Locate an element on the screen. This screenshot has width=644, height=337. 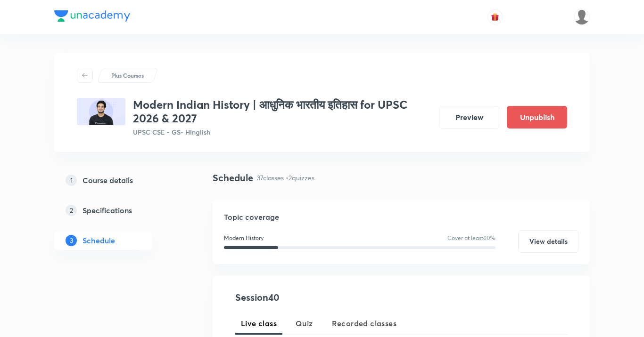
a: Company Logo is located at coordinates (92, 17).